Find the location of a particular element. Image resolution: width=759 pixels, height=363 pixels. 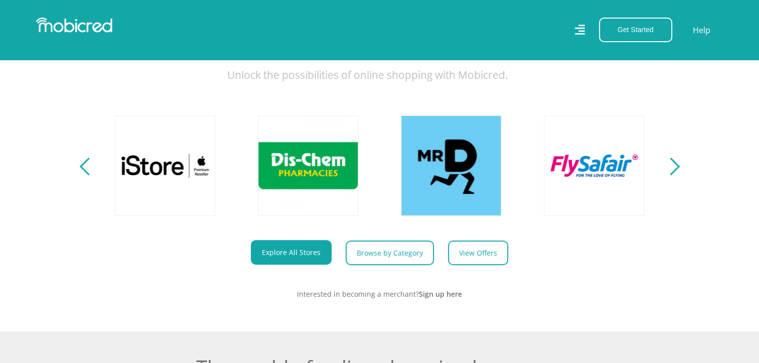

button: Next is located at coordinates (671, 166).